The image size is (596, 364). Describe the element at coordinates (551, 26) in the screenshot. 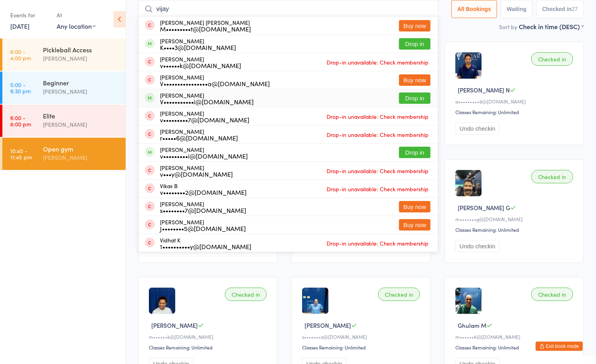

I see `div: Check in time (DESC)` at that location.